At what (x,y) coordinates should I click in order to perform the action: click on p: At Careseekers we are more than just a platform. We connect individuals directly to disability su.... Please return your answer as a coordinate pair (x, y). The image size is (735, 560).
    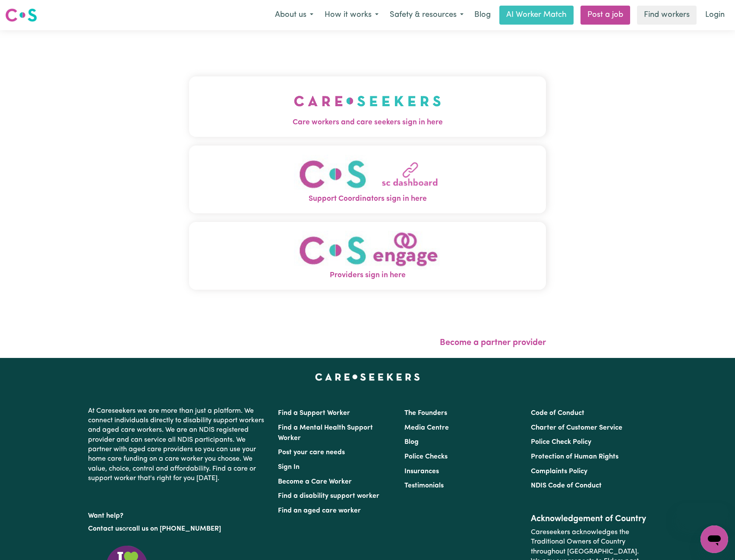
    Looking at the image, I should click on (178, 445).